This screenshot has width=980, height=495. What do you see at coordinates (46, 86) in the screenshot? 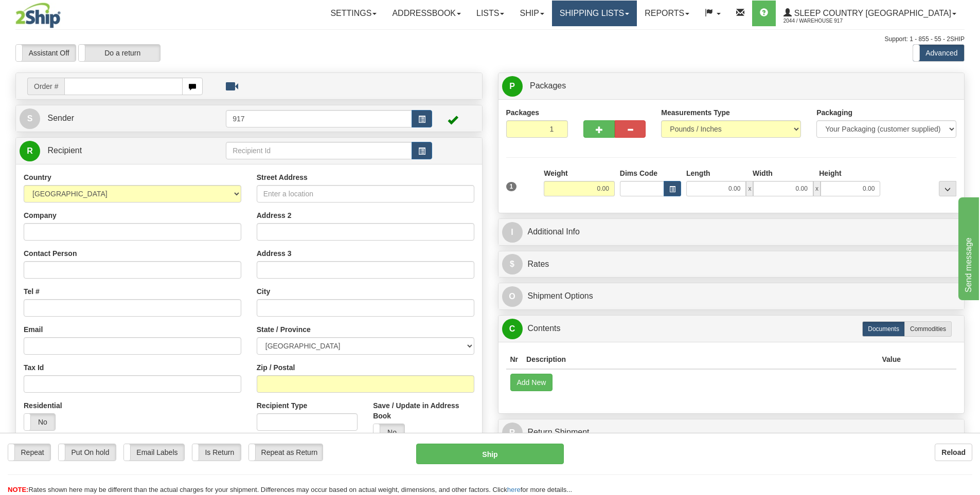
I see `span: Order #` at bounding box center [46, 86].